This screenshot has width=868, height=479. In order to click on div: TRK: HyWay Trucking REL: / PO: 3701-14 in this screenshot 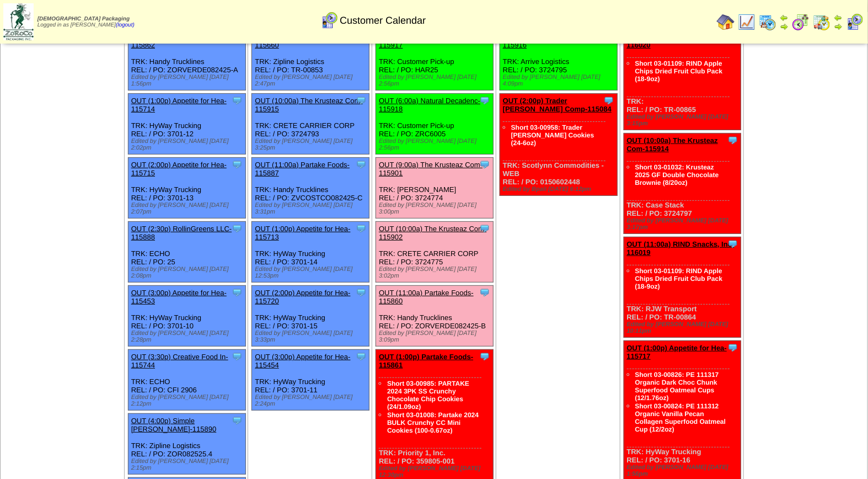, I will do `click(310, 252)`.